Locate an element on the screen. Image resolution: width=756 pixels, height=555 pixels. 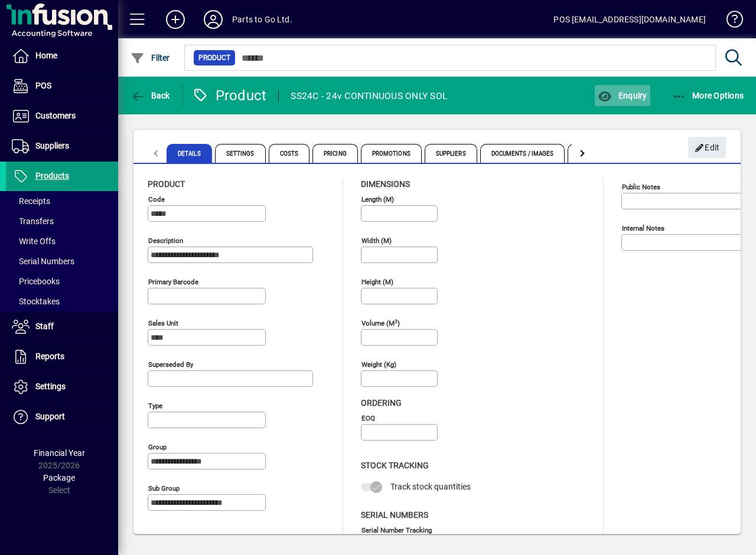
a: Transfers is located at coordinates (62, 221).